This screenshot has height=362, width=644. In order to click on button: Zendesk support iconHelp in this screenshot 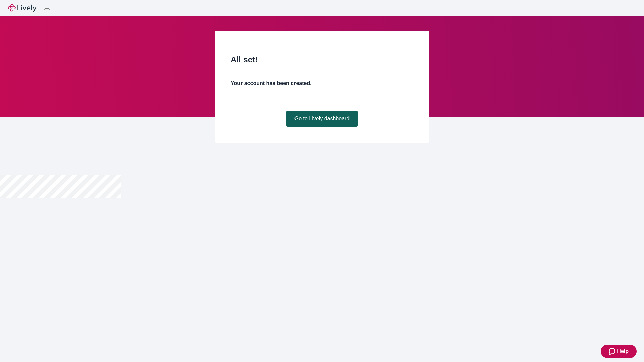, I will do `click(619, 352)`.